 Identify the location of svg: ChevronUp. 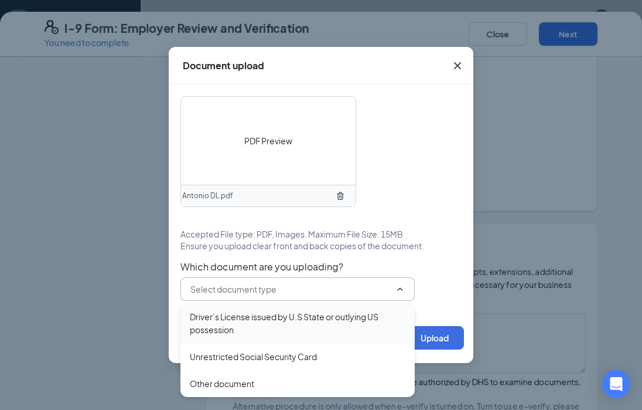
(400, 289).